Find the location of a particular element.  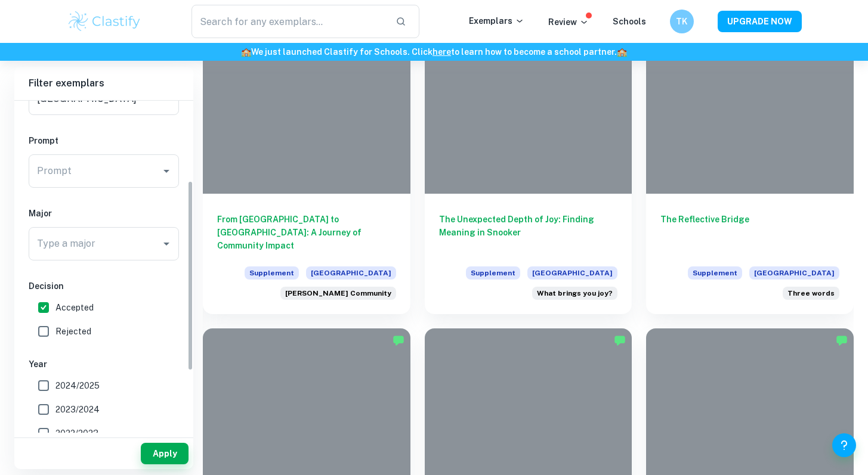

div: Students entering Brown often find that making their home on College Hill naturally invites refle... is located at coordinates (338, 293).